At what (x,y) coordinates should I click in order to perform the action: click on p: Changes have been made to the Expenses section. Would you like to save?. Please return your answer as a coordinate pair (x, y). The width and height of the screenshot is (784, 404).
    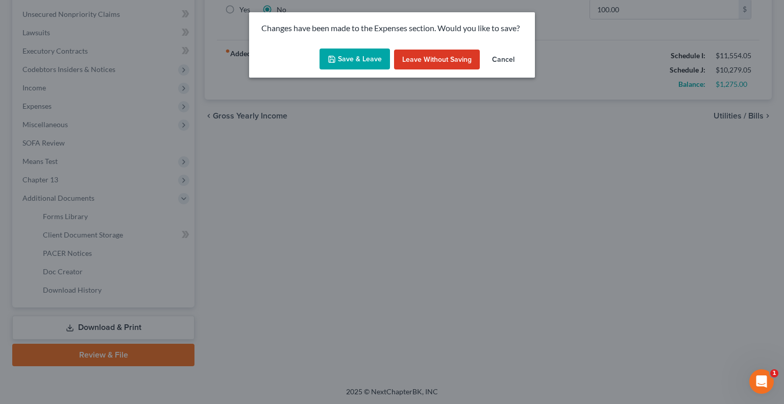
    Looking at the image, I should click on (392, 28).